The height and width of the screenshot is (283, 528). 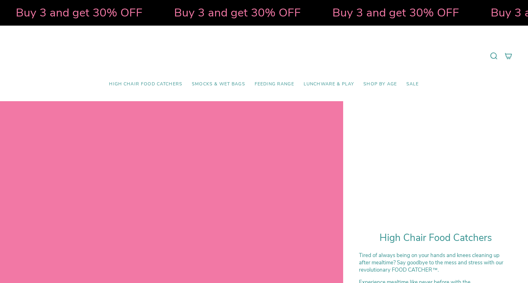 What do you see at coordinates (146, 84) in the screenshot?
I see `span: High Chair Food Catchers` at bounding box center [146, 84].